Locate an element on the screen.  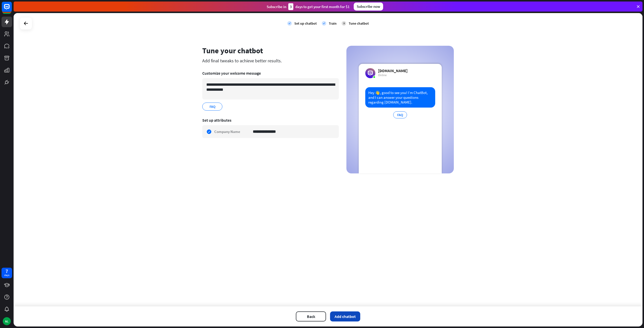
div: days is located at coordinates (7, 275).